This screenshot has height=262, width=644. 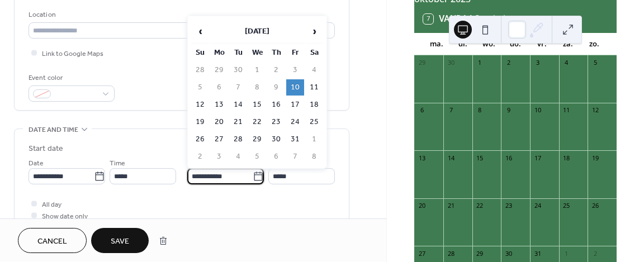 I want to click on div: do., so click(x=515, y=44).